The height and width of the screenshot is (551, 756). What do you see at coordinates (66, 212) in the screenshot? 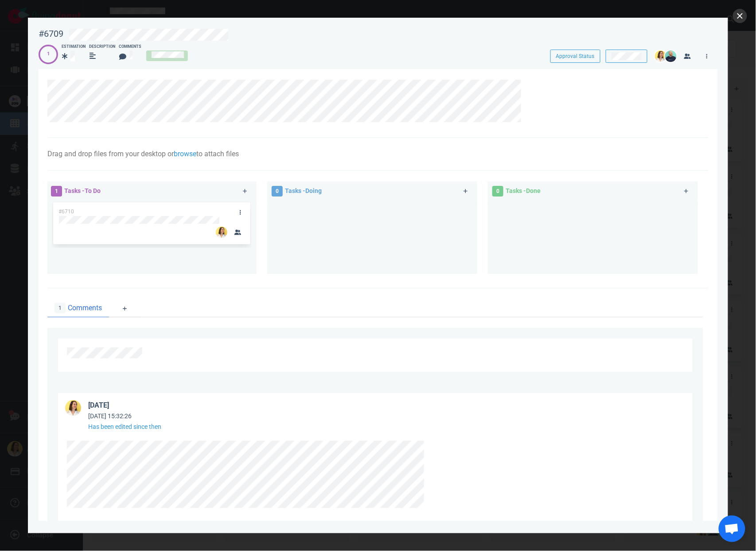
I see `span: #6710` at bounding box center [66, 212].